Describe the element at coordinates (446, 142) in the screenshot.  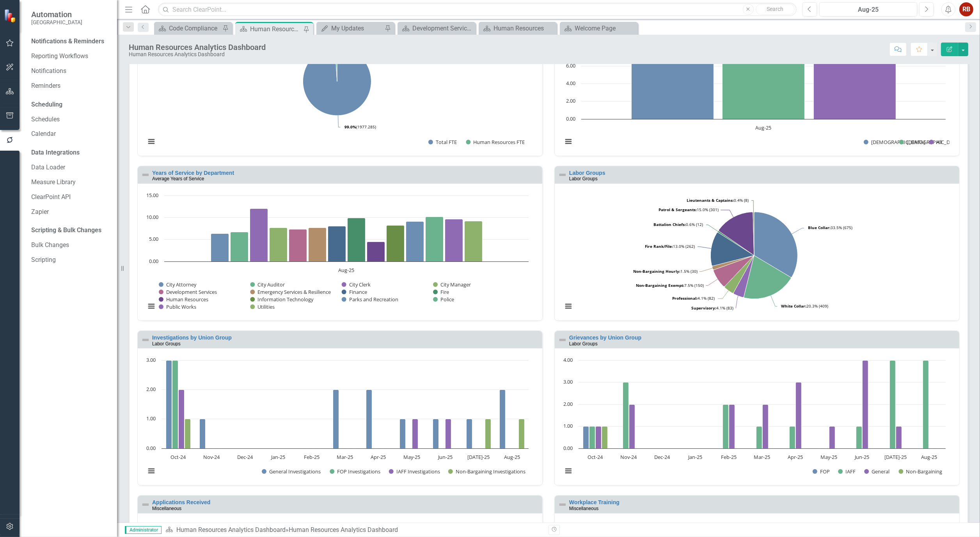
I see `text: Total FTE` at that location.